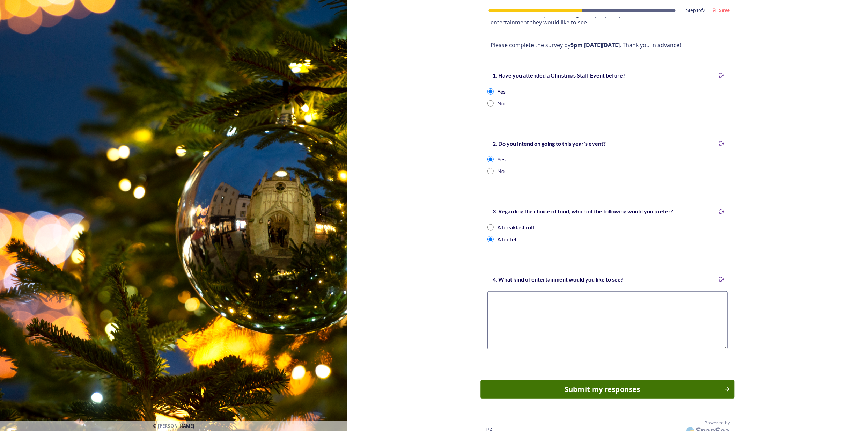  What do you see at coordinates (608, 390) in the screenshot?
I see `button: Continue` at bounding box center [608, 390].